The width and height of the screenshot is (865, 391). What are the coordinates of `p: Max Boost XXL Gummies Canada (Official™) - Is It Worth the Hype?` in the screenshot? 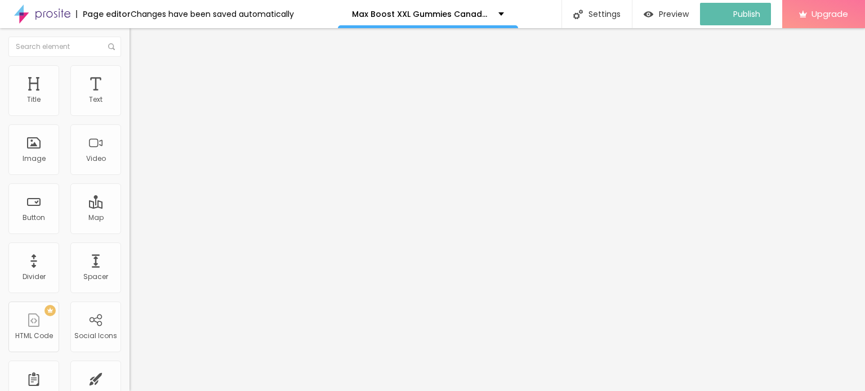 It's located at (421, 14).